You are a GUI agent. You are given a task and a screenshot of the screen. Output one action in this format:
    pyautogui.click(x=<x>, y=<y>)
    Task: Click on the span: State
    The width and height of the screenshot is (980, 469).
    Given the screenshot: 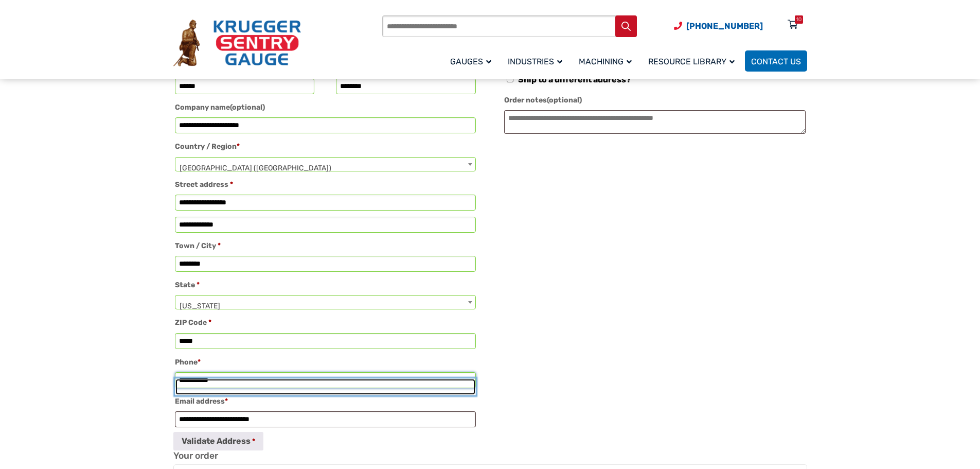 What is the action you would take?
    pyautogui.click(x=325, y=303)
    